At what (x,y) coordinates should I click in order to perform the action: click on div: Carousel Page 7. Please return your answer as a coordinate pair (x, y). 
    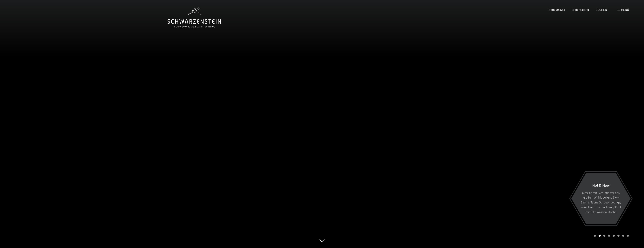
    Looking at the image, I should click on (623, 236).